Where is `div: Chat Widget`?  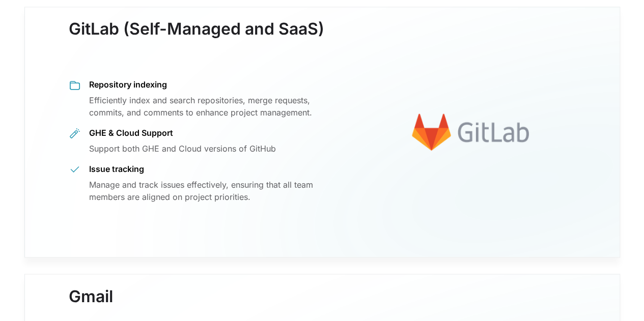 div: Chat Widget is located at coordinates (618, 296).